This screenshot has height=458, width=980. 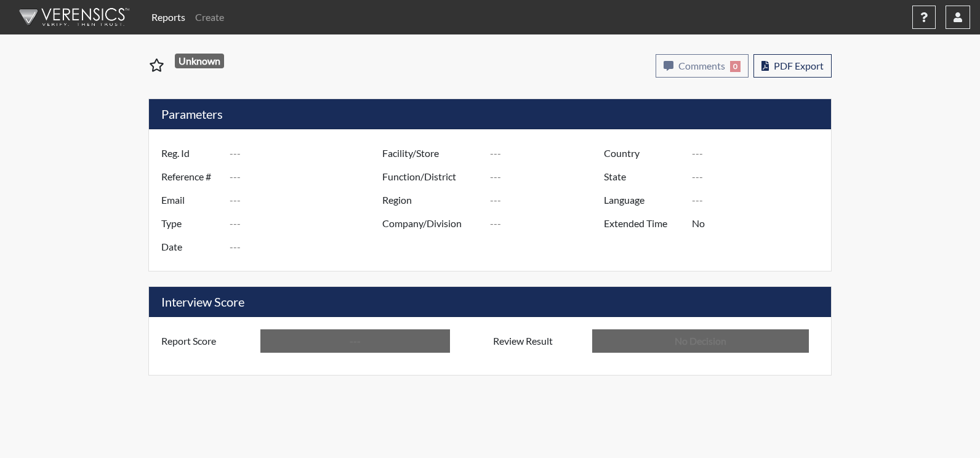 What do you see at coordinates (168, 17) in the screenshot?
I see `a: Reports` at bounding box center [168, 17].